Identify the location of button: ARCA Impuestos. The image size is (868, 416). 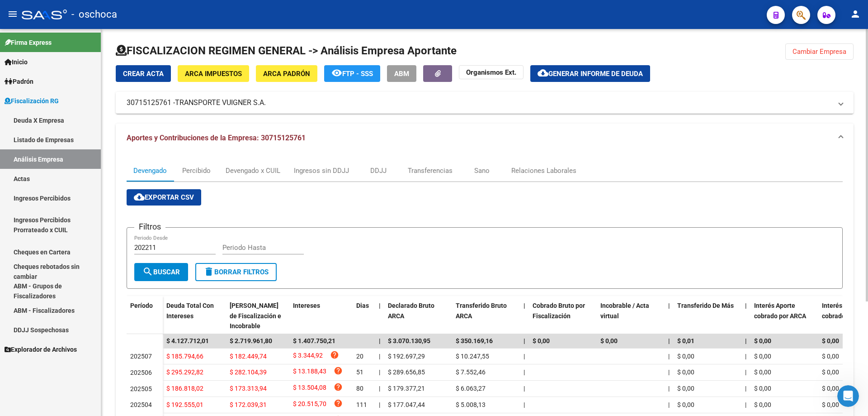
(214, 74).